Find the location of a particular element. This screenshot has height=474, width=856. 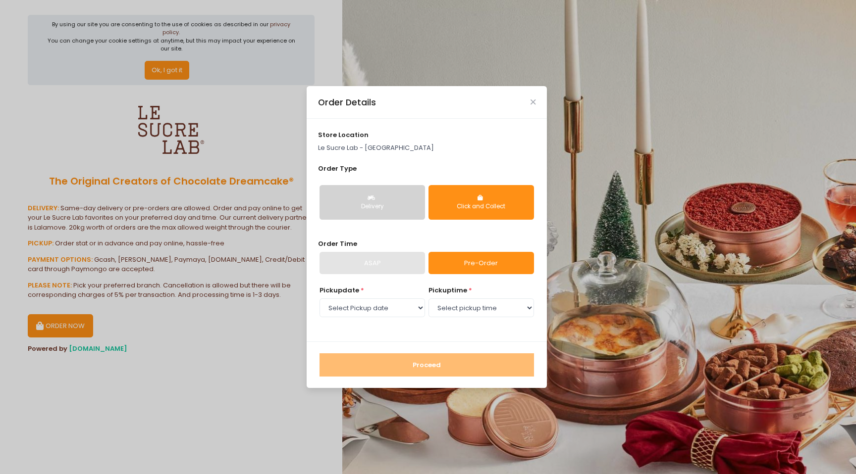

div: Order Details is located at coordinates (347, 103).